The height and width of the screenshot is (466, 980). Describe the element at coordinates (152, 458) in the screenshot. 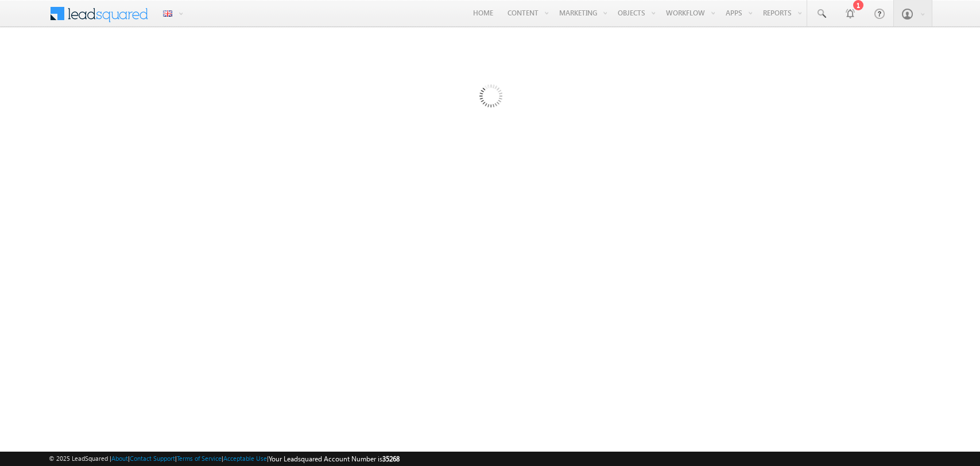

I see `a: Contact Support` at that location.